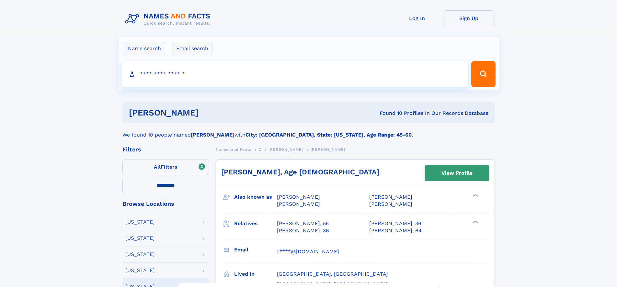 This screenshot has width=617, height=287. What do you see at coordinates (469, 18) in the screenshot?
I see `a: Sign Up` at bounding box center [469, 18].